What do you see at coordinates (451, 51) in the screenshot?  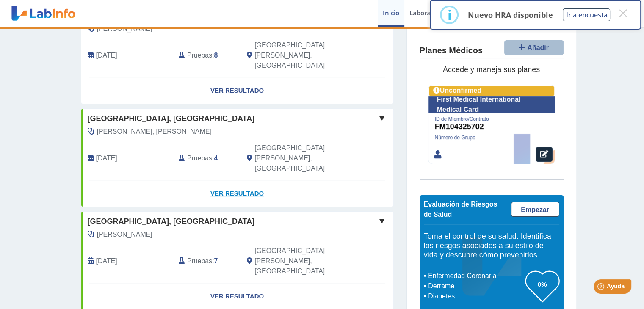 I see `h4: Planes Médicos` at bounding box center [451, 51].